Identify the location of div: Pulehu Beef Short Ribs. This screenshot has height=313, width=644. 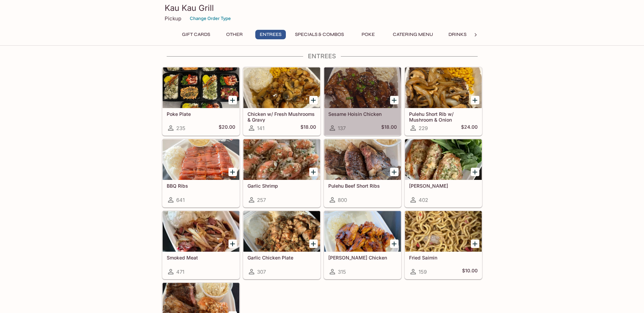
(363, 160).